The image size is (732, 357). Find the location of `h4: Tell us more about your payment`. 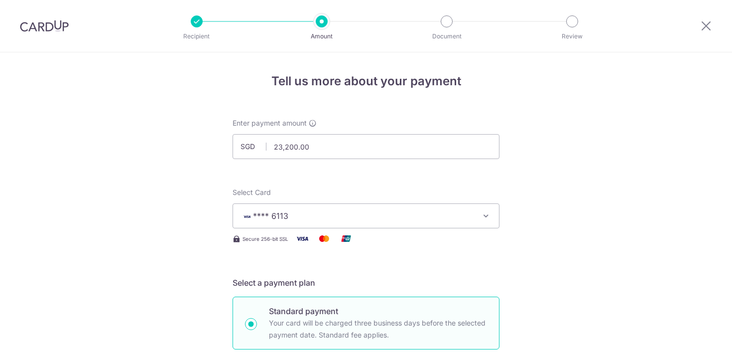

h4: Tell us more about your payment is located at coordinates (366, 81).